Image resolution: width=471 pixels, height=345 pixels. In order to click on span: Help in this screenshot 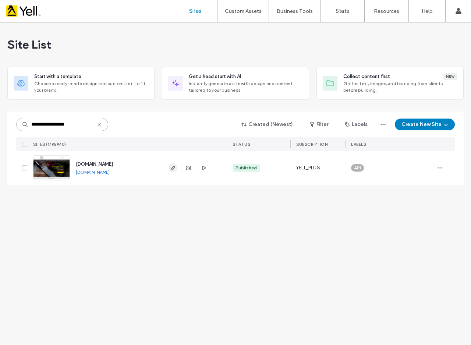, I will do `click(24, 8)`.